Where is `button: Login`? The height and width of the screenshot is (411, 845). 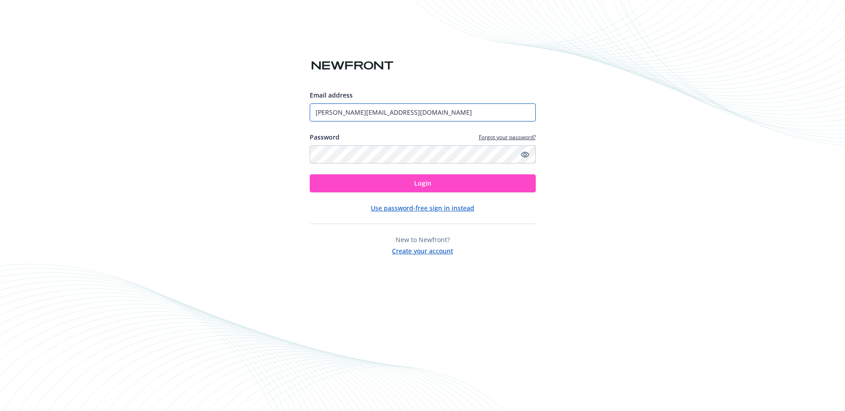
button: Login is located at coordinates (423, 184).